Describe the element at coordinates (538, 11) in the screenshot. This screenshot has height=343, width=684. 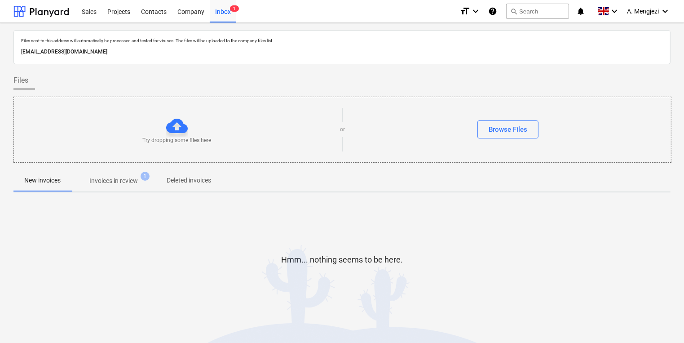
I see `button: Search` at that location.